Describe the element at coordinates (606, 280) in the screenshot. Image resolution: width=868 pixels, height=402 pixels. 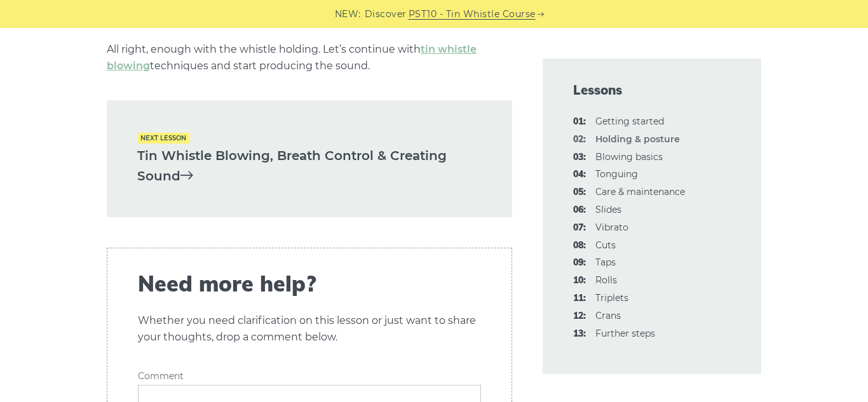
I see `a: 10:Rolls` at that location.